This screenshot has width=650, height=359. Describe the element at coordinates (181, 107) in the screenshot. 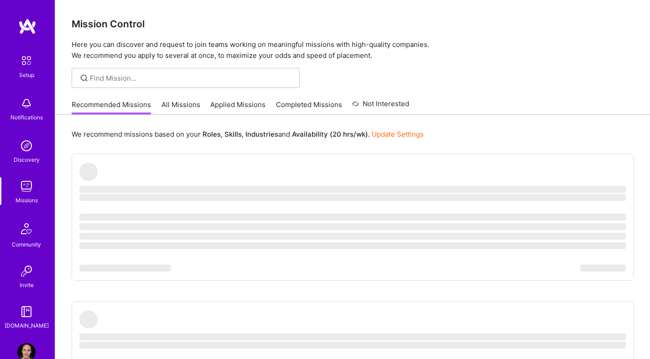

I see `a: All Missions` at that location.